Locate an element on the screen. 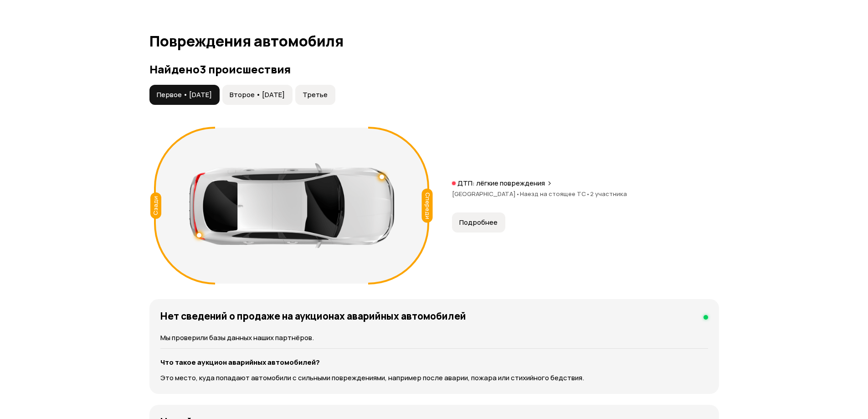 The image size is (868, 419). div: Спереди is located at coordinates (427, 206).